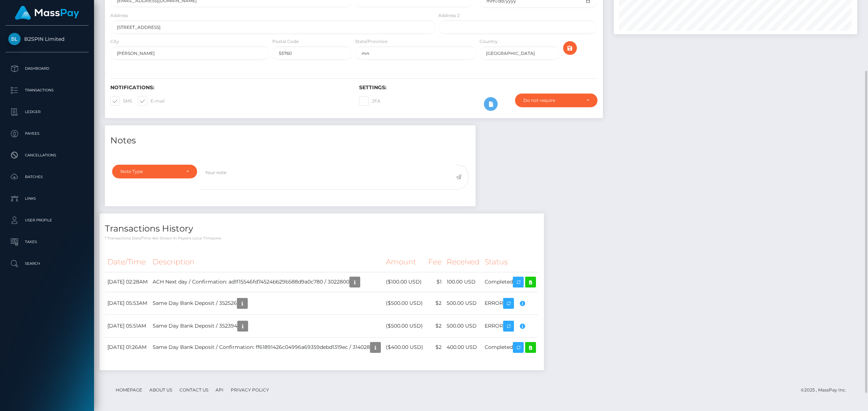 Image resolution: width=868 pixels, height=411 pixels. What do you see at coordinates (557, 101) in the screenshot?
I see `button: Do not require` at bounding box center [557, 101].